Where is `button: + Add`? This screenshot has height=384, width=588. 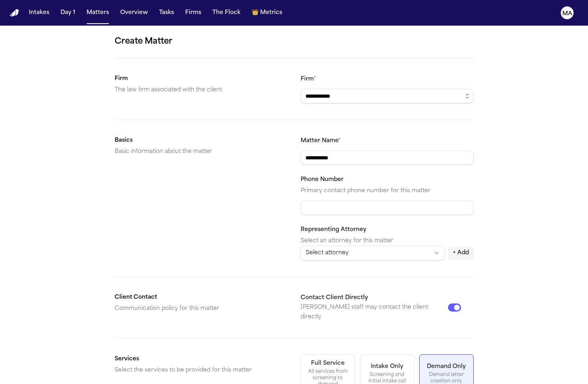
button: + Add is located at coordinates (461, 253).